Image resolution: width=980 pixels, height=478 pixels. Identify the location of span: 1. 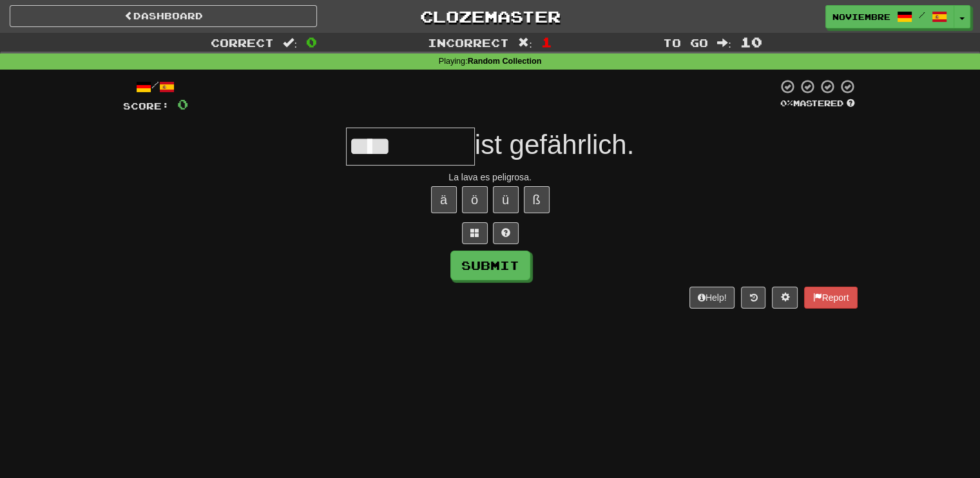
(547, 42).